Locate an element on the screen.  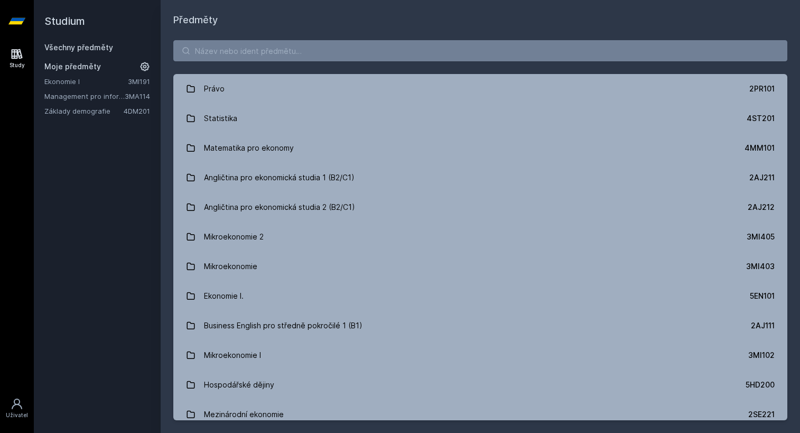
a: Mikroekonomie 3MI403 is located at coordinates (480, 266).